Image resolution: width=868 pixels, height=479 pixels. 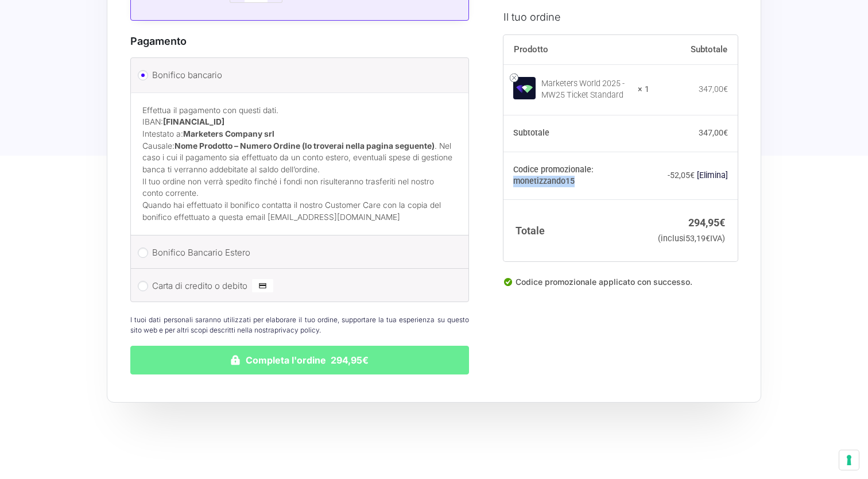 I want to click on button: Completa l'ordine 294,95€, so click(x=300, y=360).